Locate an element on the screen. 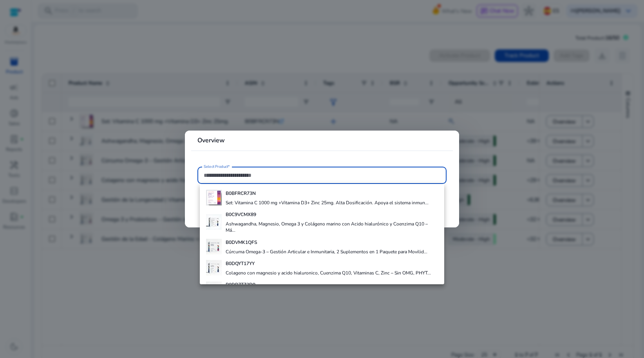 Image resolution: width=644 pixels, height=358 pixels. h4: Ashwagandha, Magnesio, Omega 3 y Colágeno marino con Acido hialurónico y Coenzima Q10 – Má... is located at coordinates (332, 227).